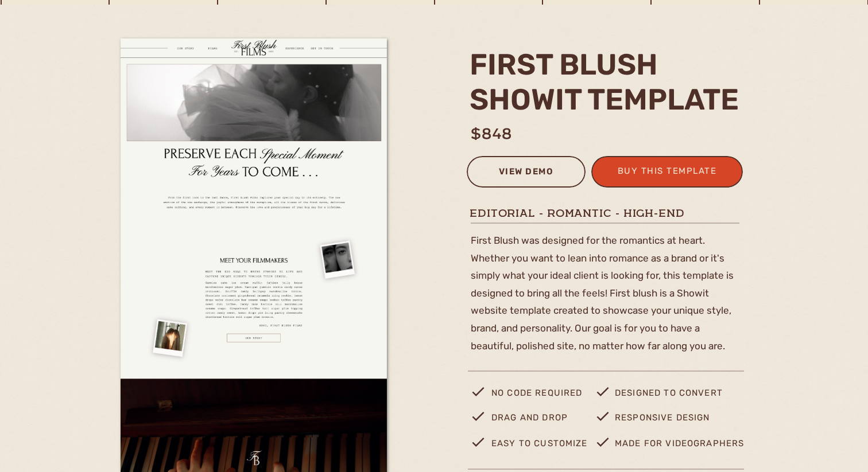 The height and width of the screenshot is (472, 868). I want to click on div: view demo, so click(526, 173).